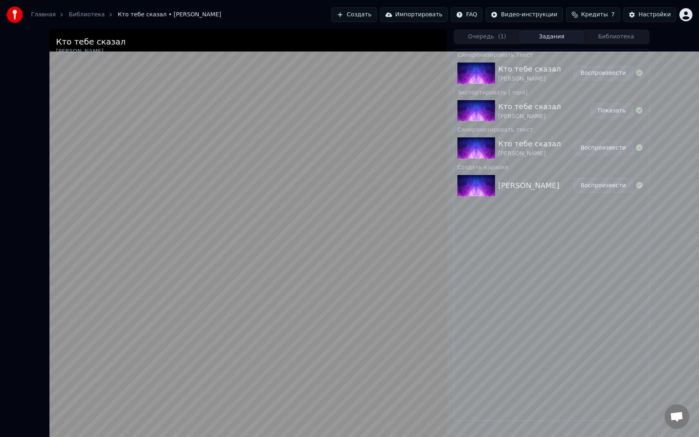  I want to click on button: FAQ, so click(467, 15).